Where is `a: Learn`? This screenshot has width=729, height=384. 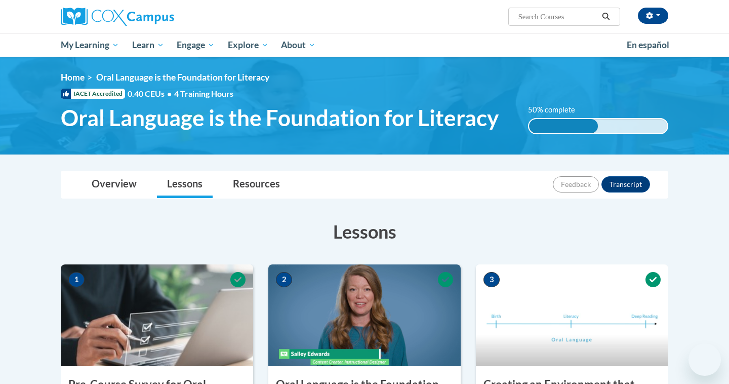
a: Learn is located at coordinates (148, 45).